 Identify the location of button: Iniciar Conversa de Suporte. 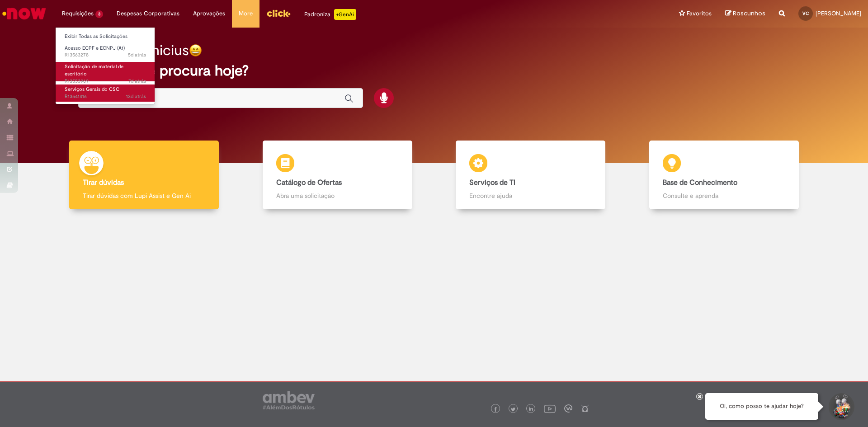
(841, 407).